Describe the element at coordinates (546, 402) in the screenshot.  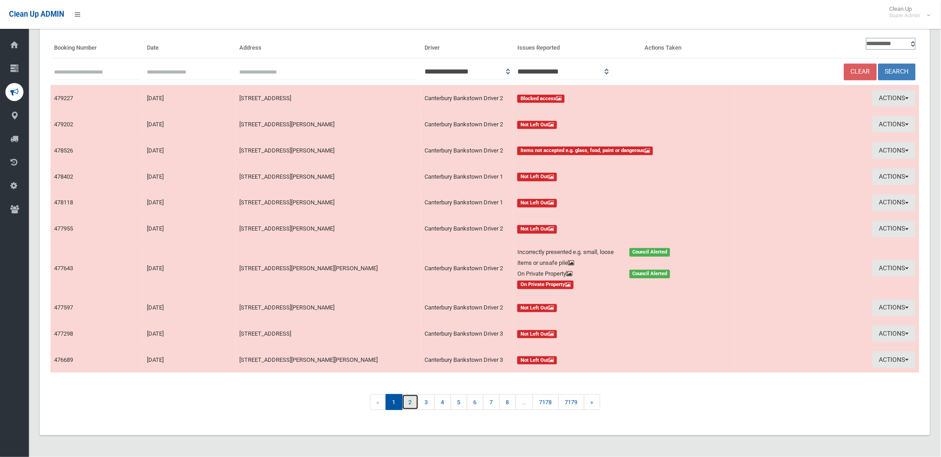
I see `a: 7178` at that location.